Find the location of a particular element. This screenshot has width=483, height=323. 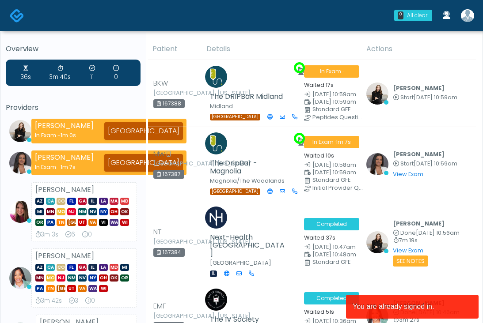

span: TN is located at coordinates (61, 223).